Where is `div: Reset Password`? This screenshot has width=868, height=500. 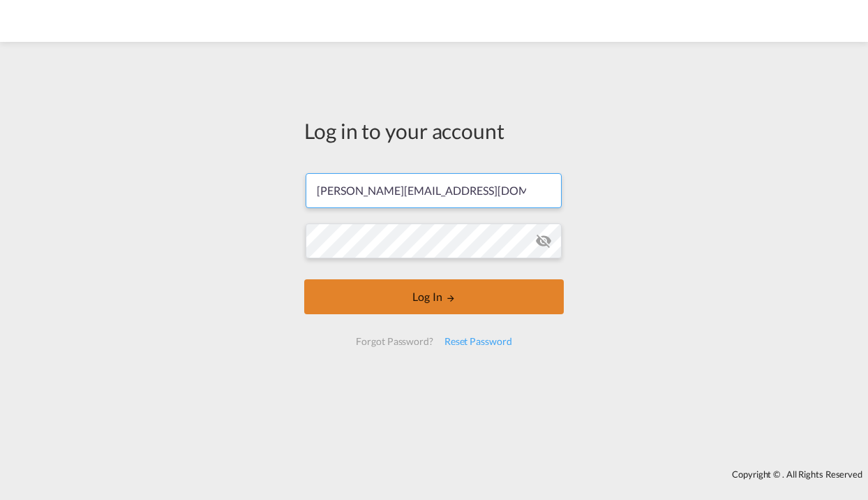 div: Reset Password is located at coordinates (478, 342).